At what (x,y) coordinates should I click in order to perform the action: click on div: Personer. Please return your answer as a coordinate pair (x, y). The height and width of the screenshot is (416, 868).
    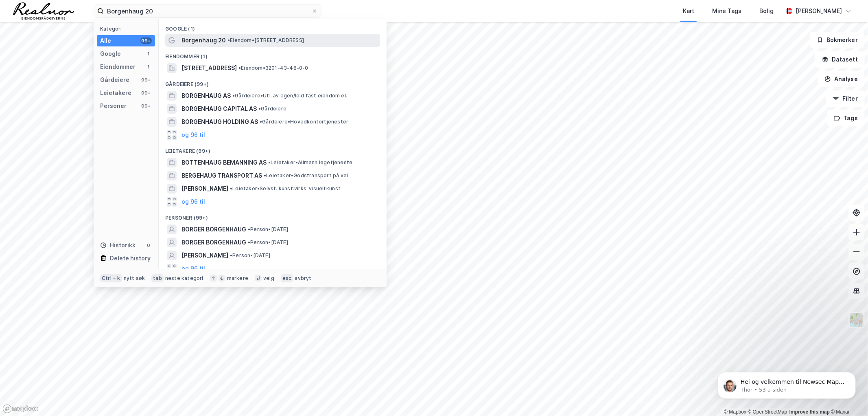
    Looking at the image, I should click on (113, 106).